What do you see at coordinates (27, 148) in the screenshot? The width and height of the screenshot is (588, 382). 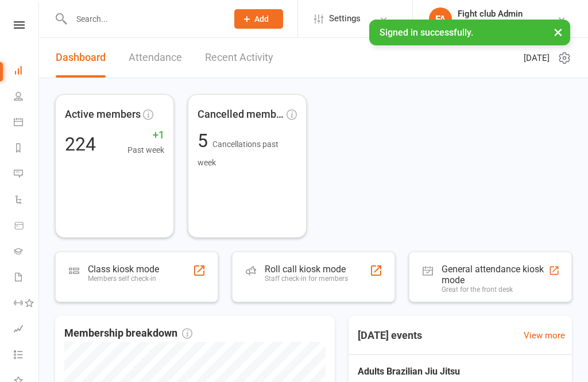 I see `a: Reports` at bounding box center [27, 148].